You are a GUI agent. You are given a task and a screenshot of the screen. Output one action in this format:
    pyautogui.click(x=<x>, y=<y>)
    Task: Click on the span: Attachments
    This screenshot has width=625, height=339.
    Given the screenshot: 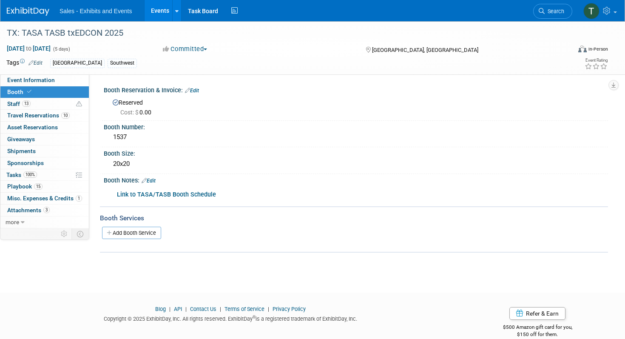 What is the action you would take?
    pyautogui.click(x=28, y=210)
    